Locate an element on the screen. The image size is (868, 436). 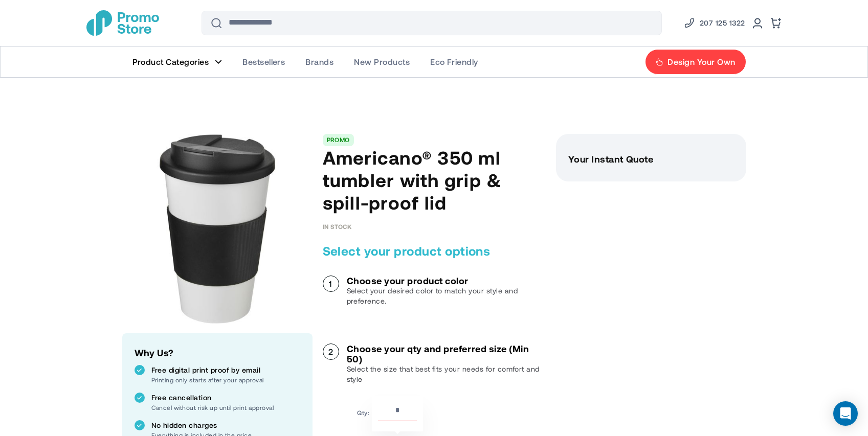
span: In stock is located at coordinates (337, 226).